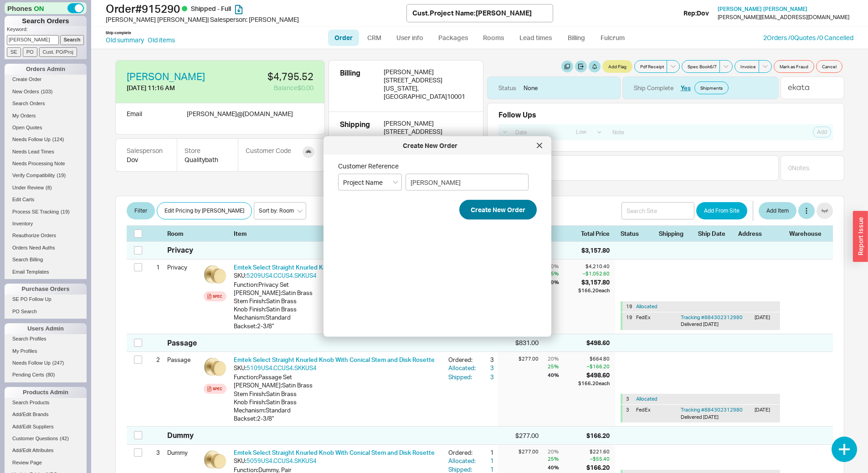 The height and width of the screenshot is (473, 868). Describe the element at coordinates (653, 88) in the screenshot. I see `div: Ship Complete` at that location.